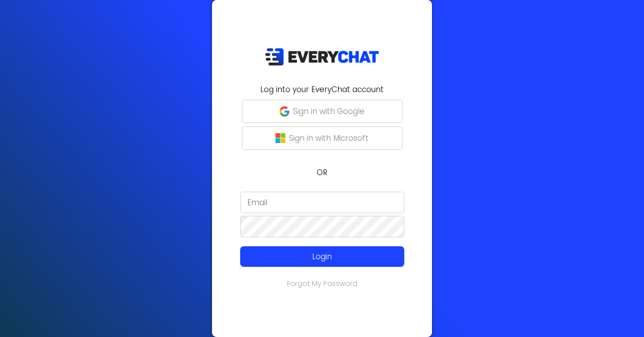  I want to click on p: Sign in with Microsoft, so click(329, 138).